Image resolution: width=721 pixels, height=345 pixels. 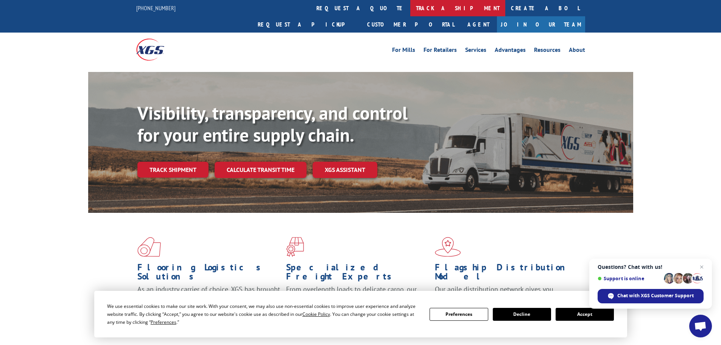 What do you see at coordinates (700, 326) in the screenshot?
I see `div: Open chat` at bounding box center [700, 326].